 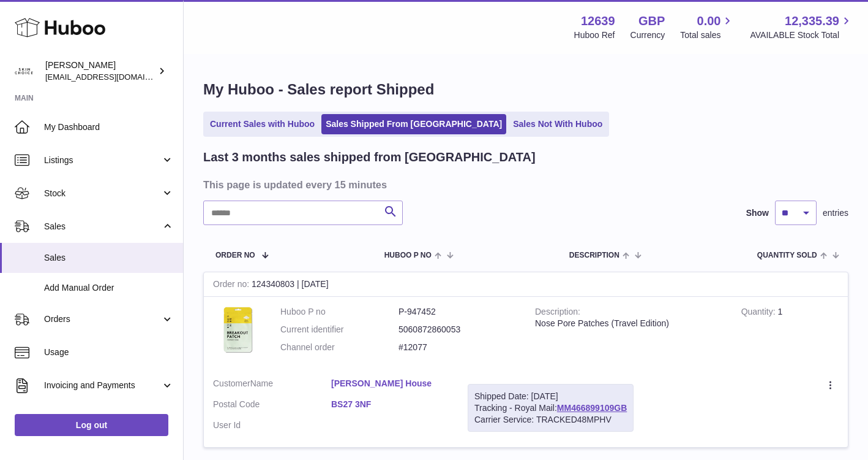 I want to click on span: Listings, so click(x=102, y=160).